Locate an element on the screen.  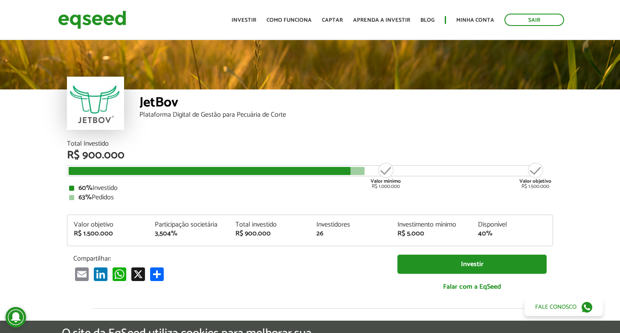
div: 26 is located at coordinates (351, 234).